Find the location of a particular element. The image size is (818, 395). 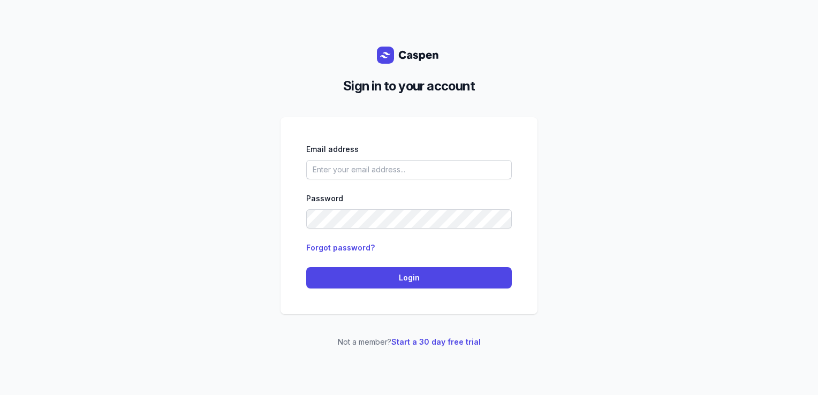

span: Login is located at coordinates (409, 278).